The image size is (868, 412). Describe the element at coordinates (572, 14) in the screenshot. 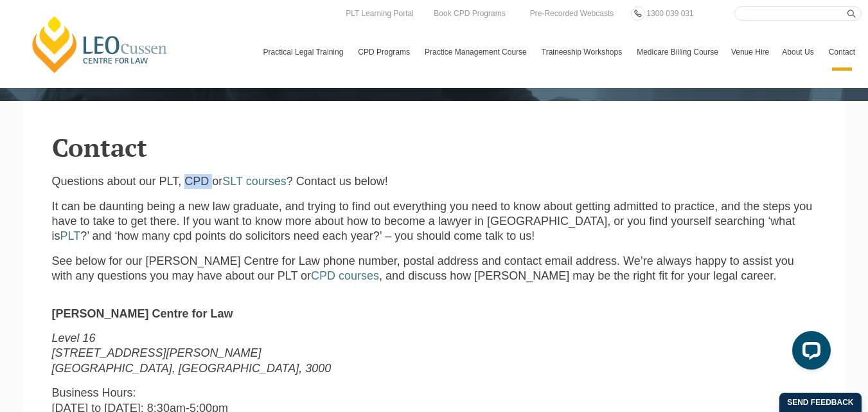

I see `a: Pre-Recorded Webcasts` at that location.